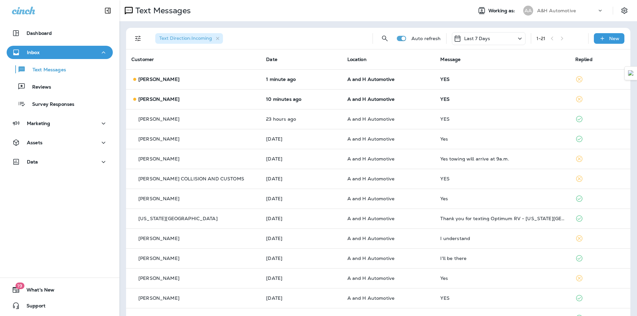  What do you see at coordinates (189, 39) in the screenshot?
I see `div: Text Direction:Incoming` at bounding box center [189, 39].